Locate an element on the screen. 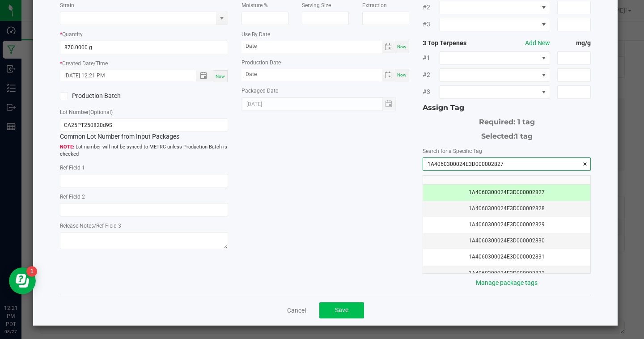 This screenshot has width=644, height=339. label: Lot Number is located at coordinates (86, 112).